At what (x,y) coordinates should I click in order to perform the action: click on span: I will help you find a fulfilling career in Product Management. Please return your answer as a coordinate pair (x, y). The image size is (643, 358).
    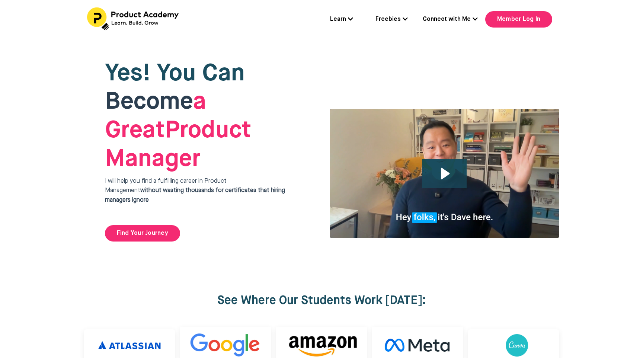
    Looking at the image, I should click on (195, 190).